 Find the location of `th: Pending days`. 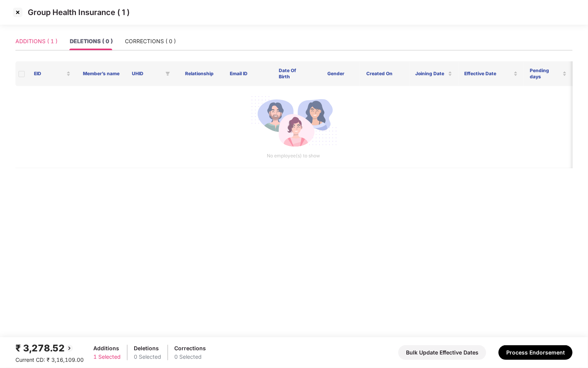

th: Pending days is located at coordinates (549, 74).